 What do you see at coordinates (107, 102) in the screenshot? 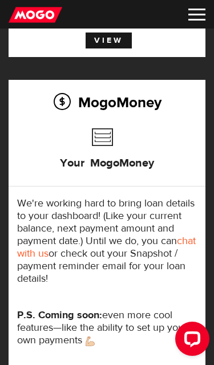
I see `h2: MogoMoney` at bounding box center [107, 102].